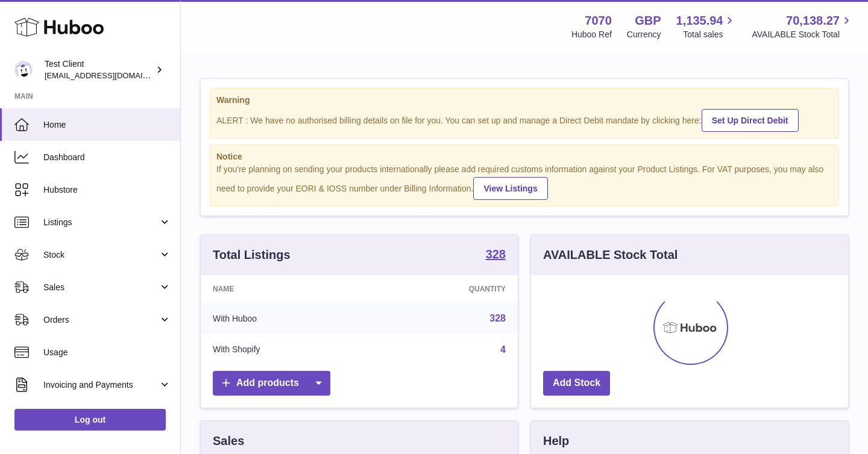  Describe the element at coordinates (286, 289) in the screenshot. I see `th: Name` at that location.